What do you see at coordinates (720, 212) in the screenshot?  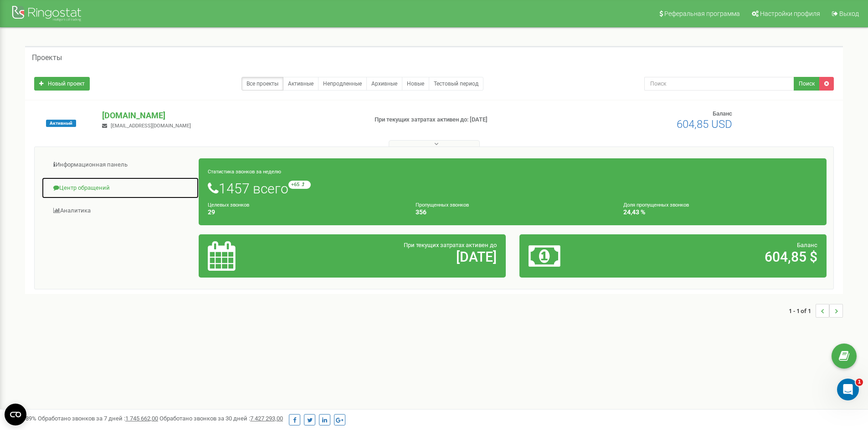 I see `h4: 24,43 %` at bounding box center [720, 212].